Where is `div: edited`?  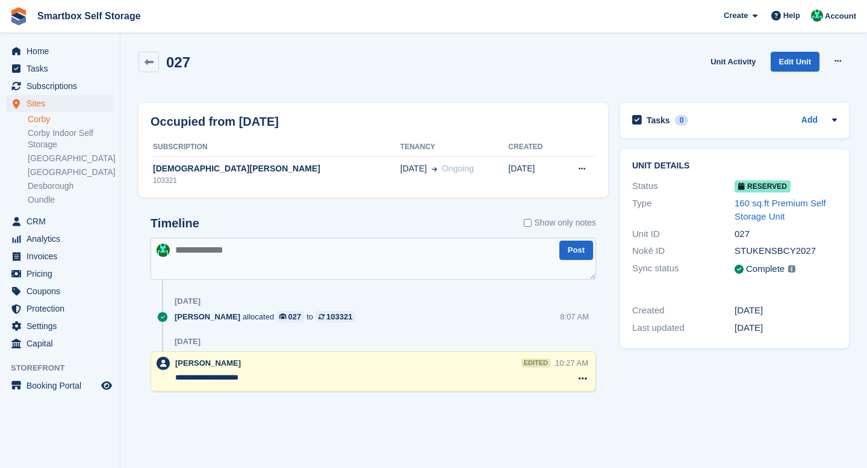
div: edited is located at coordinates (536, 363).